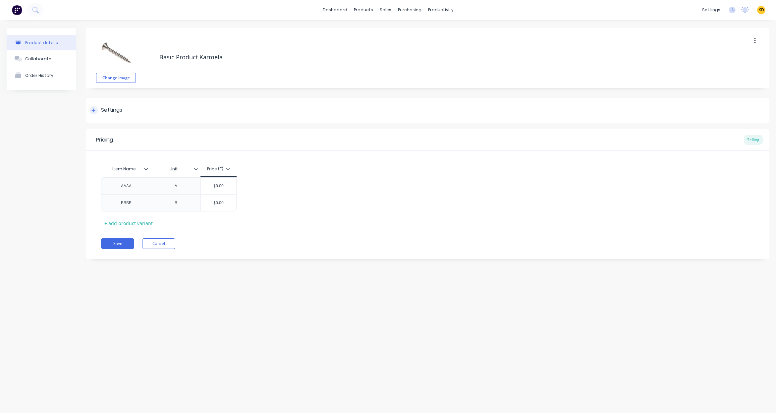  Describe the element at coordinates (711, 10) in the screenshot. I see `div: settings` at that location.